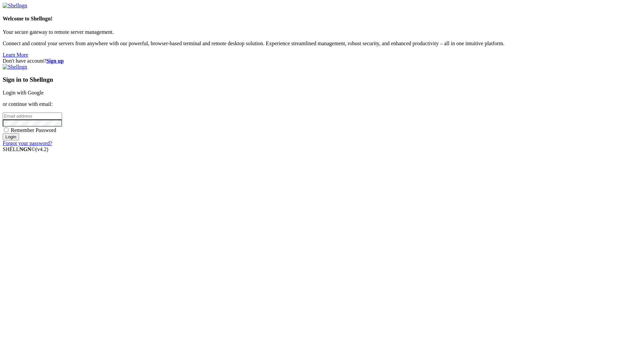 The width and height of the screenshot is (644, 339). What do you see at coordinates (11, 137) in the screenshot?
I see `input: Login` at bounding box center [11, 137].